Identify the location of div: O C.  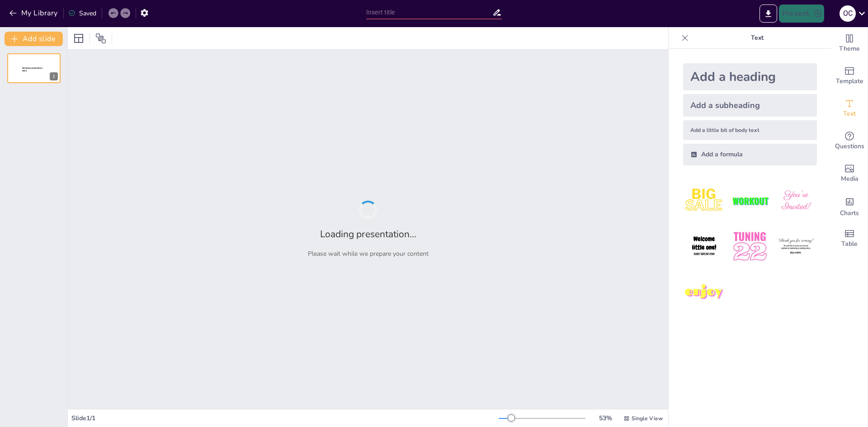
(848, 13).